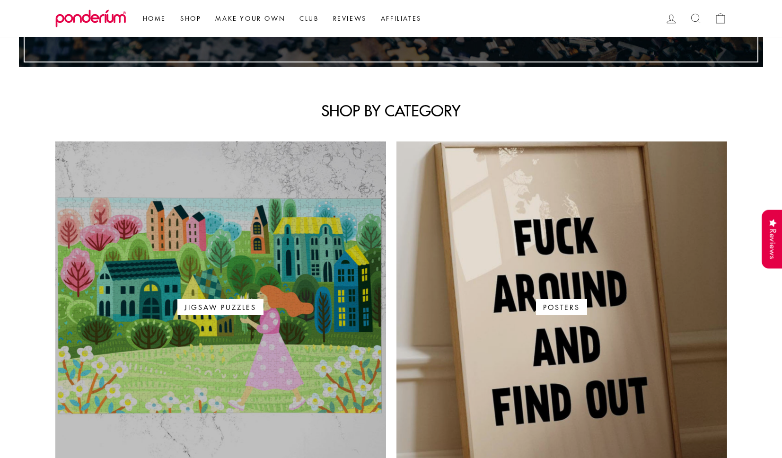 The width and height of the screenshot is (782, 458). Describe the element at coordinates (279, 18) in the screenshot. I see `ul: Primary` at that location.